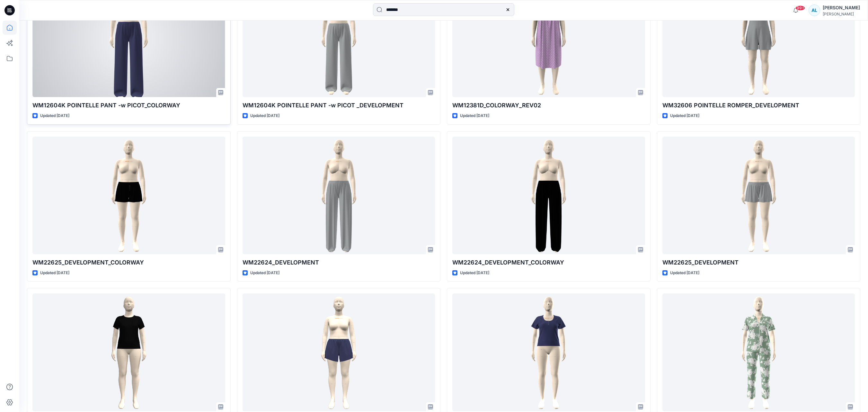 The width and height of the screenshot is (868, 412). What do you see at coordinates (129, 262) in the screenshot?
I see `p: WM22625_DEVELOPMENT_COLORWAY` at bounding box center [129, 262].